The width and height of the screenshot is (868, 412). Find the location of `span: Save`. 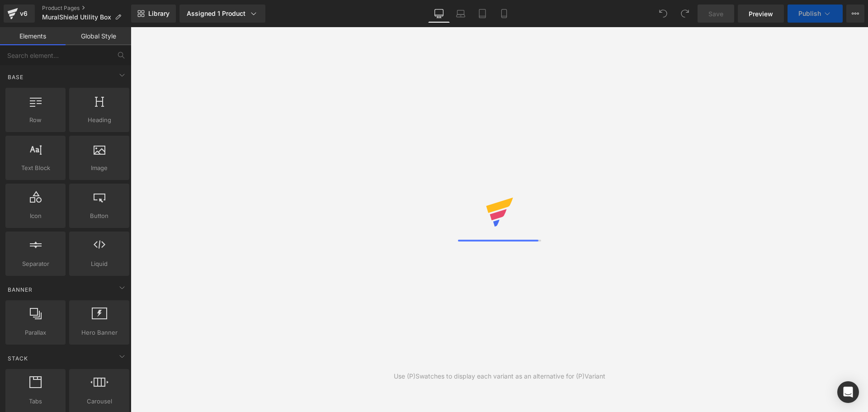

span: Save is located at coordinates (716, 14).